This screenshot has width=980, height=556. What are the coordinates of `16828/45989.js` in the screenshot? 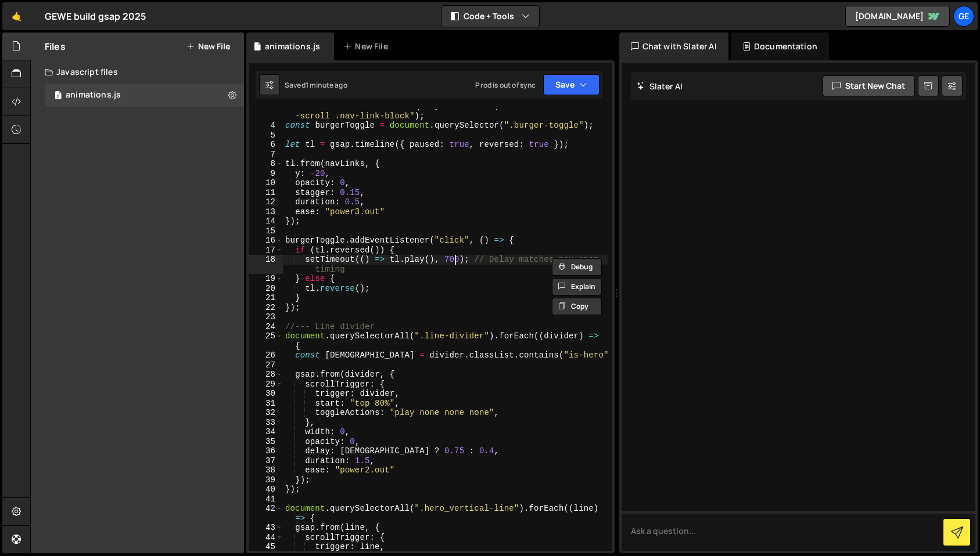 It's located at (144, 95).